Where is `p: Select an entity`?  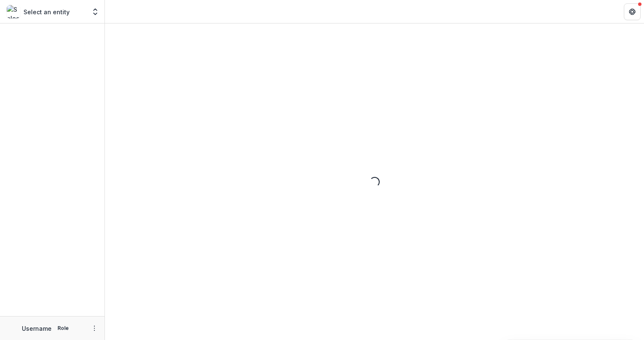 p: Select an entity is located at coordinates (46, 12).